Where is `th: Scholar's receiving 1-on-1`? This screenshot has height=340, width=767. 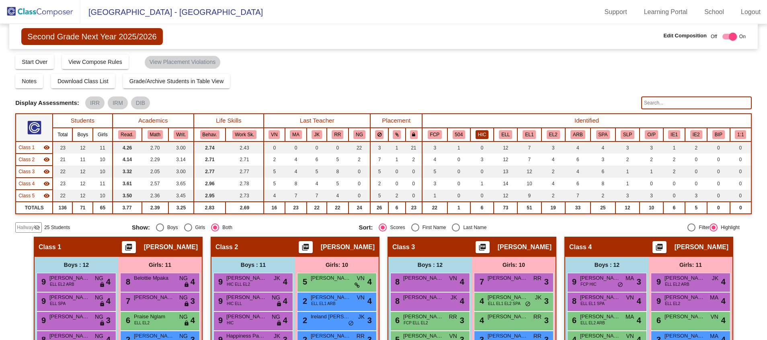
th: Scholar's receiving 1-on-1 is located at coordinates (740, 135).